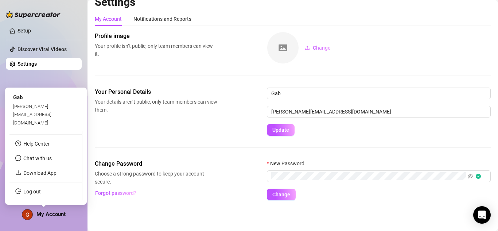  What do you see at coordinates (32, 191) in the screenshot?
I see `a: Log out` at bounding box center [32, 191].